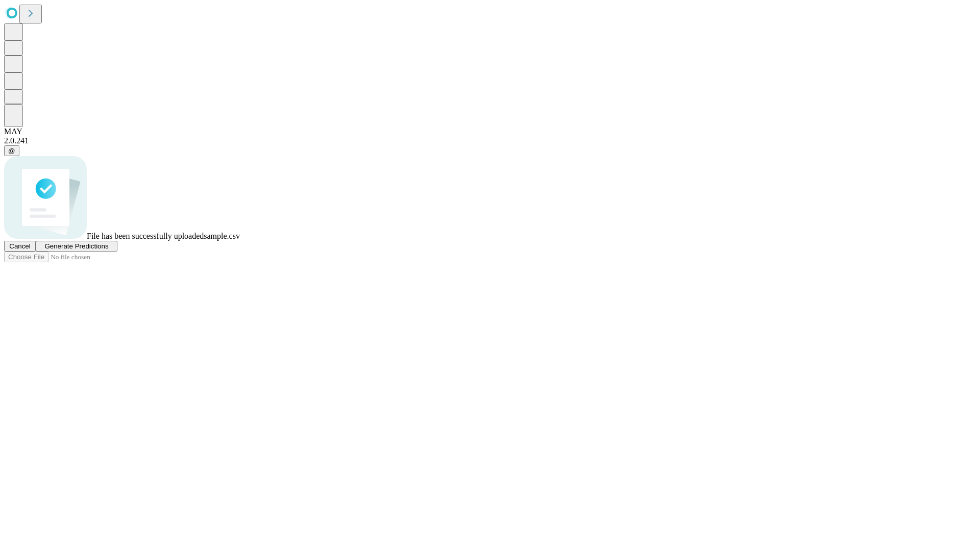 The image size is (980, 551). What do you see at coordinates (77, 246) in the screenshot?
I see `button: Generate Predictions` at bounding box center [77, 246].